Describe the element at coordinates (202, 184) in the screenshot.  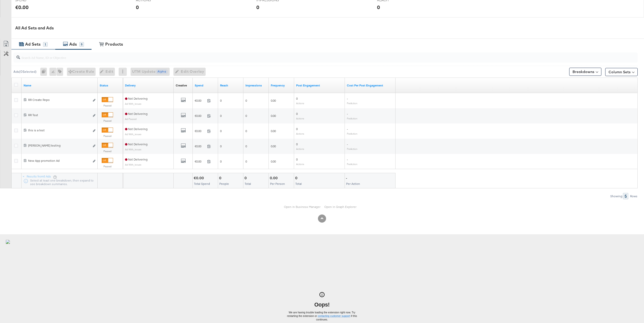
I see `span: Total Spend` at that location.